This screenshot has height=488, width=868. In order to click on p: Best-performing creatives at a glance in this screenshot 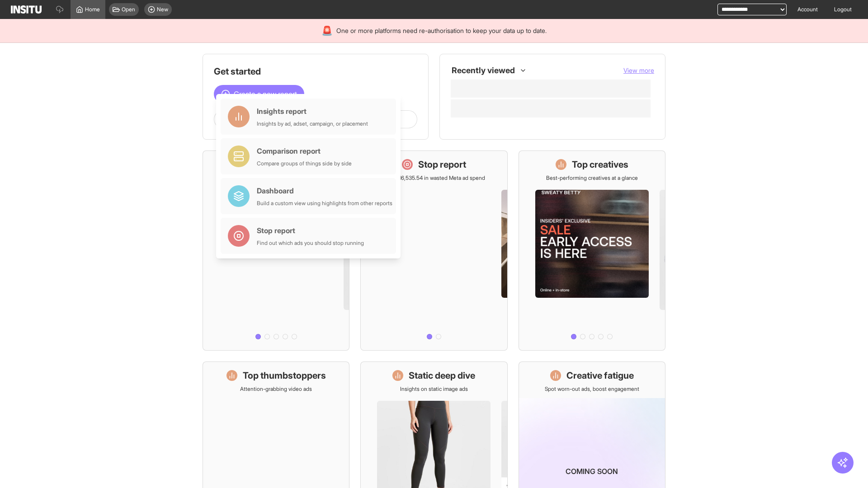, I will do `click(591, 178)`.